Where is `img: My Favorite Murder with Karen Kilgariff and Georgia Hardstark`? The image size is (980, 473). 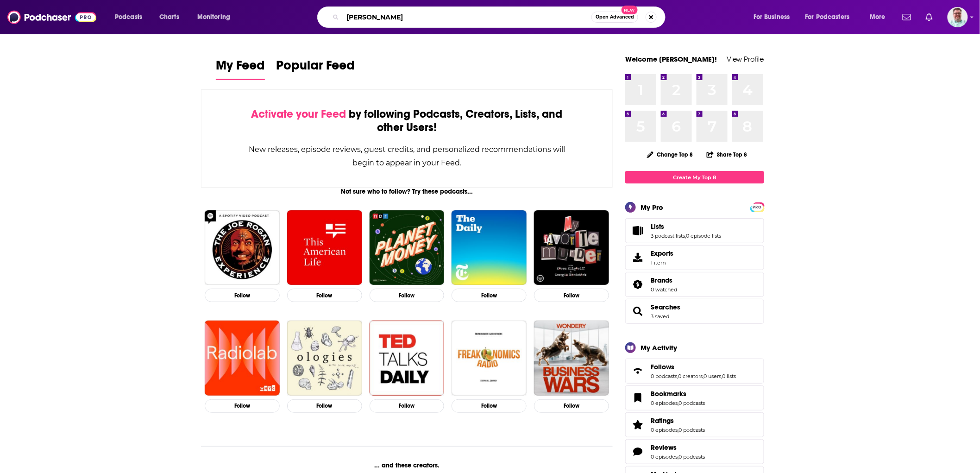
img: My Favorite Murder with Karen Kilgariff and Georgia Hardstark is located at coordinates (572, 248).